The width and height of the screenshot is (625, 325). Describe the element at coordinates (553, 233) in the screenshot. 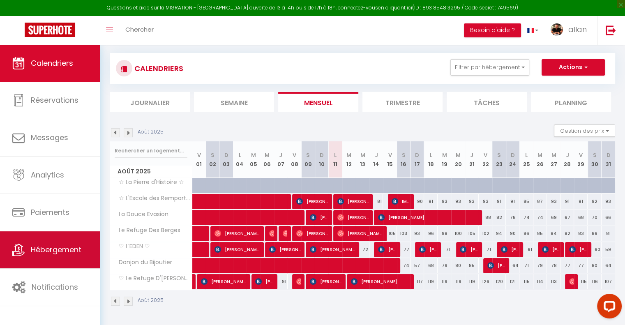

I see `div: 84` at that location.